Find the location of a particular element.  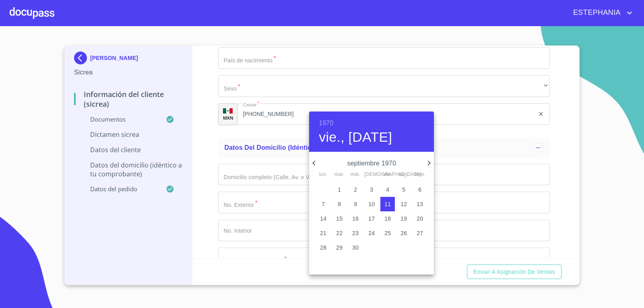

button: 27 is located at coordinates (420, 233).